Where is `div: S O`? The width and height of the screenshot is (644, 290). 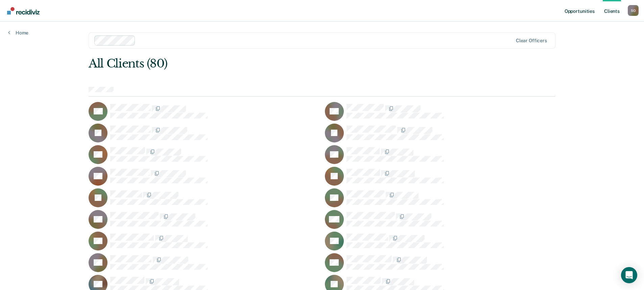 div: S O is located at coordinates (633, 10).